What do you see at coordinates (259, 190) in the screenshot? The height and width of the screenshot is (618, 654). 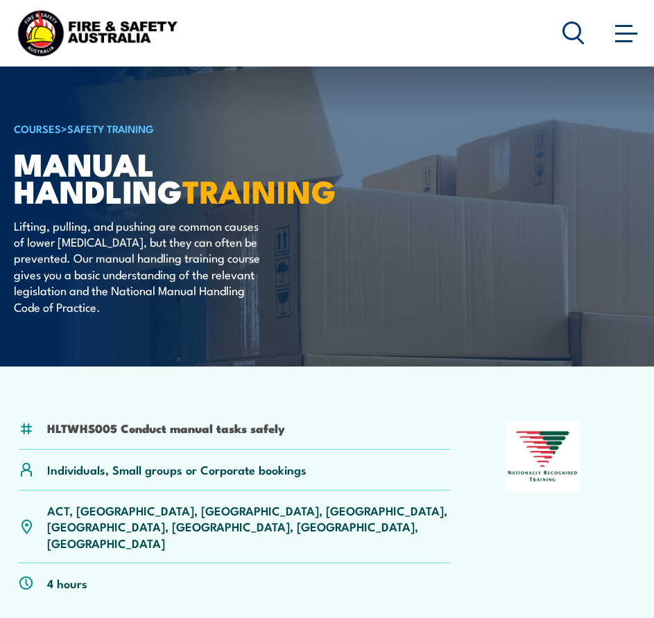 I see `strong: TRAINING` at bounding box center [259, 190].